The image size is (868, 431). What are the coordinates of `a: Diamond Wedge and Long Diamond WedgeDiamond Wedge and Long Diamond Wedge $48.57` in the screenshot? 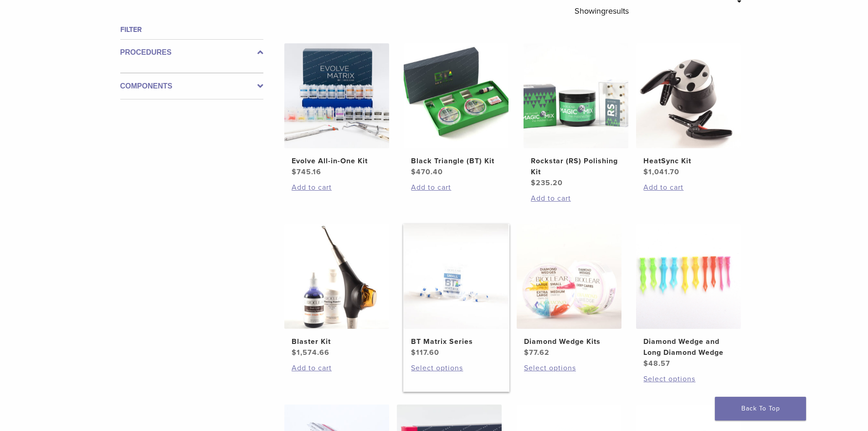 It's located at (689, 297).